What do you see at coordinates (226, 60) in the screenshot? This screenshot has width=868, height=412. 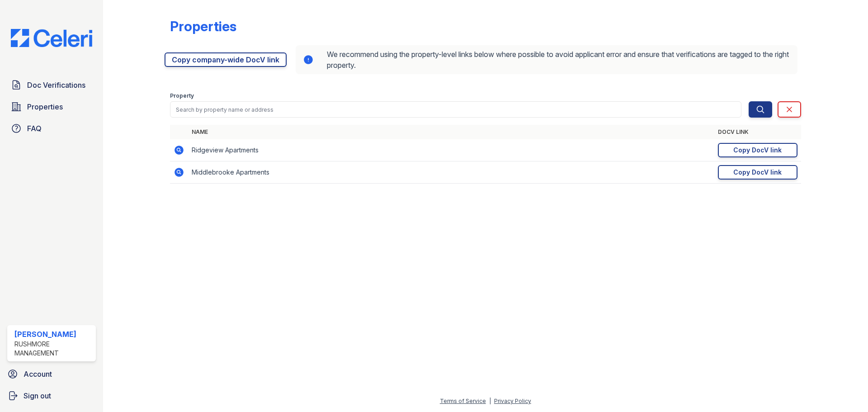 I see `a: Copy company-wide DocV link` at bounding box center [226, 60].